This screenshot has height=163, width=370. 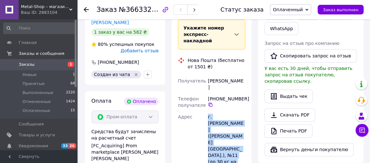 What do you see at coordinates (102, 44) in the screenshot?
I see `span: 80%` at bounding box center [102, 44].